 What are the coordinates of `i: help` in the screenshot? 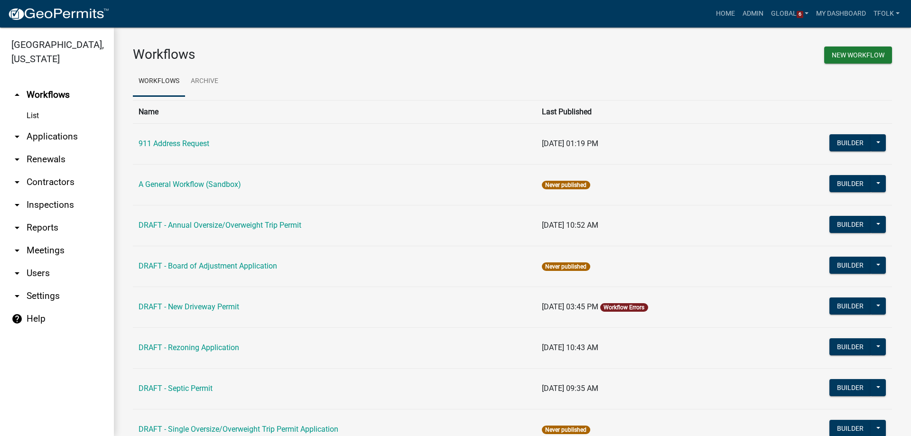 It's located at (17, 319).